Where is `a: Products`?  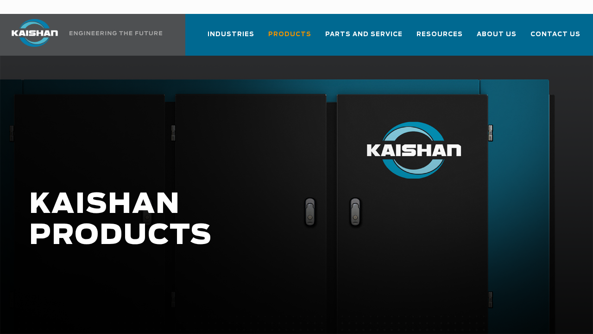
a: Products is located at coordinates (290, 38).